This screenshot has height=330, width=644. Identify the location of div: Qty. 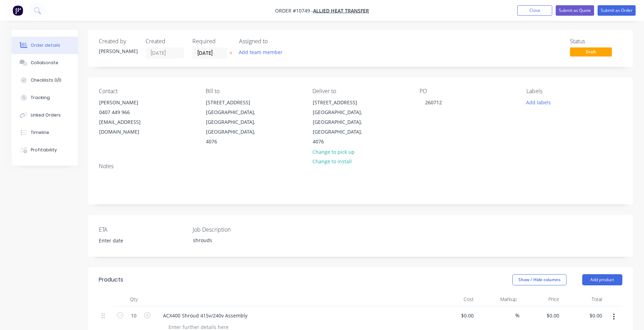
(133, 299).